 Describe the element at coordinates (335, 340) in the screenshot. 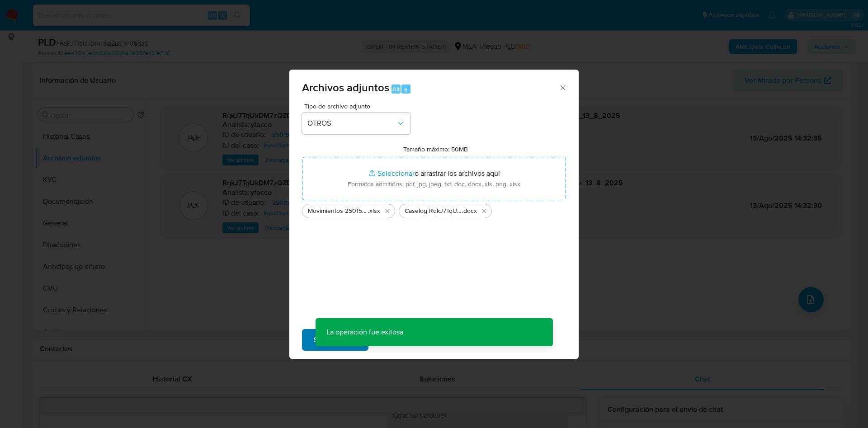

I see `span: Subir archivo` at that location.